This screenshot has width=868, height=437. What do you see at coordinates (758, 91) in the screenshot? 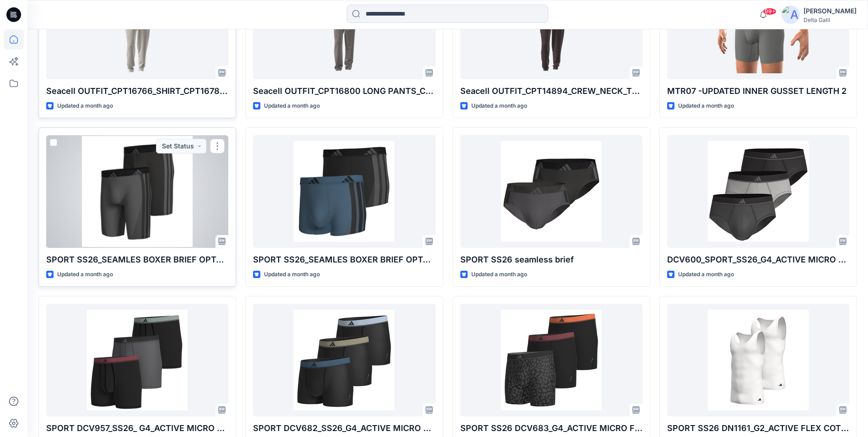
I see `p: MTR07 -UPDATED INNER GUSSET LENGTH 2` at bounding box center [758, 91].